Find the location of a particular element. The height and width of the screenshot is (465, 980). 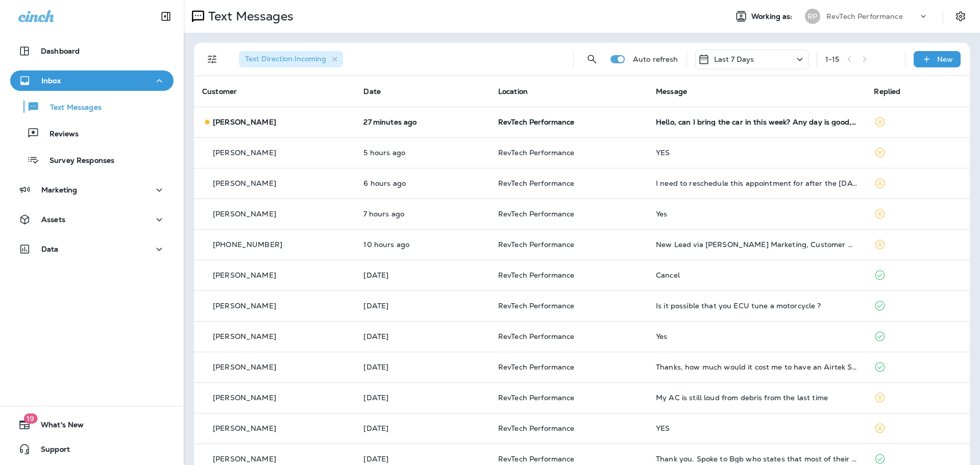

div: Cancel is located at coordinates (757, 275).